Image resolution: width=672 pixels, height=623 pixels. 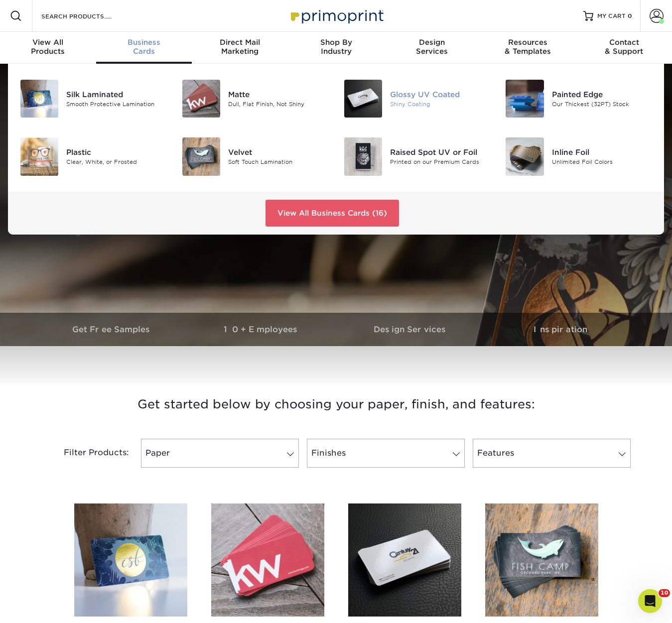 I want to click on div: Shiny Coating, so click(x=441, y=104).